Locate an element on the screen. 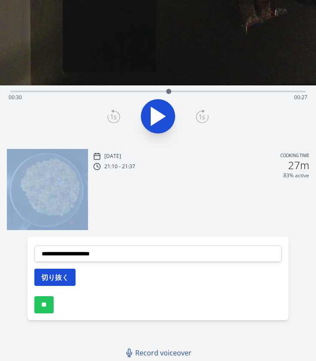  span: 00:30 is located at coordinates (15, 97).